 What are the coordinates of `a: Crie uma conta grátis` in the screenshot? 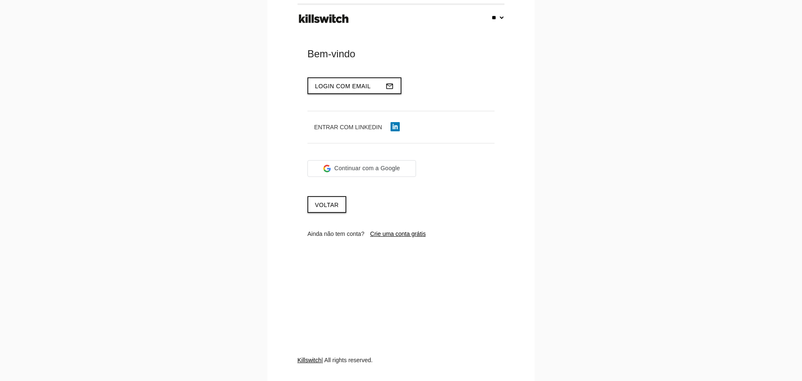 It's located at (398, 234).